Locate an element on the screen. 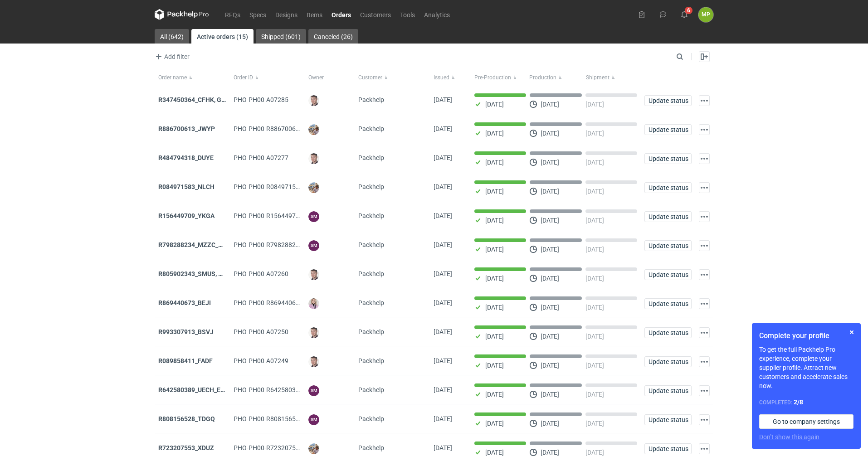 The height and width of the screenshot is (456, 868). button: Pre-Production is located at coordinates (499, 78).